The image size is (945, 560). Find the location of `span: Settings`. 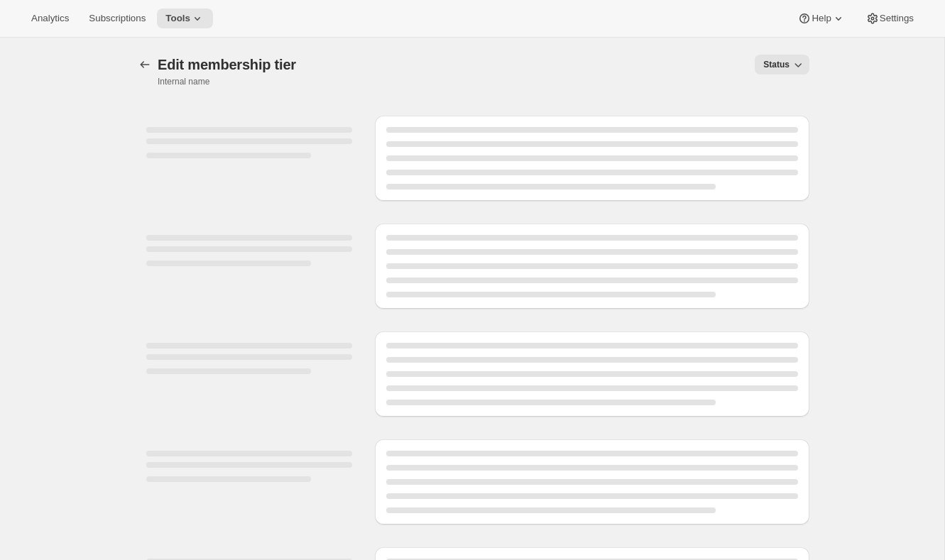

span: Settings is located at coordinates (897, 19).